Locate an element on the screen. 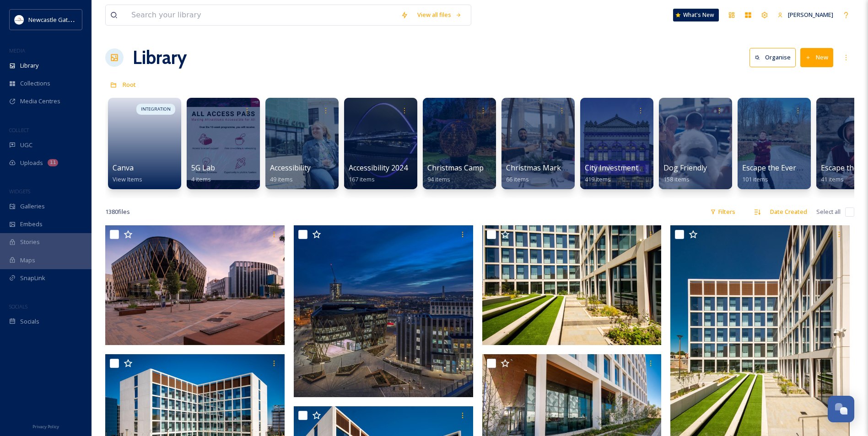 The height and width of the screenshot is (436, 868). img: NICD and FDC - Credit Gillespies.jpg is located at coordinates (195, 285).